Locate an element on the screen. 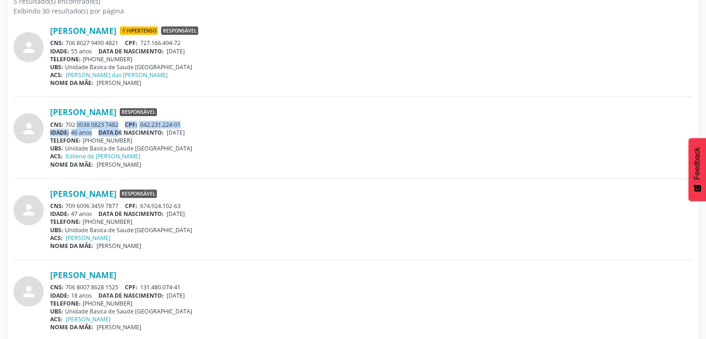 This screenshot has height=339, width=706. div: 47 anos is located at coordinates (371, 214).